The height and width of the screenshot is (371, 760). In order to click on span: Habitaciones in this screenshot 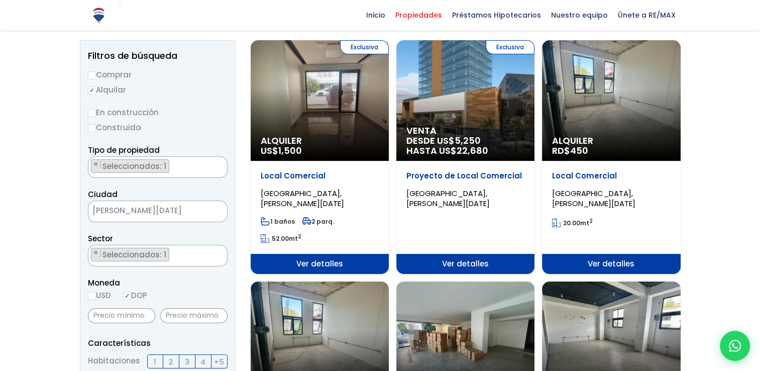, I will do `click(114, 361)`.